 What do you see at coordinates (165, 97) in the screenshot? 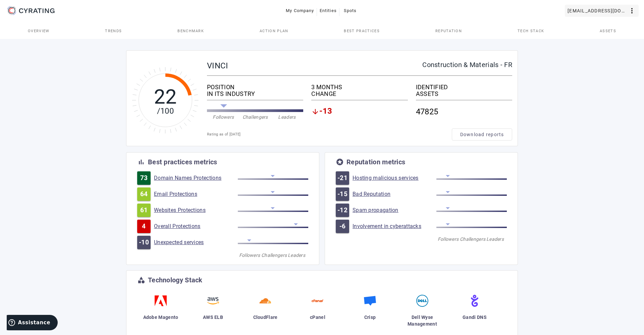
I see `tspan: 22` at bounding box center [165, 97].